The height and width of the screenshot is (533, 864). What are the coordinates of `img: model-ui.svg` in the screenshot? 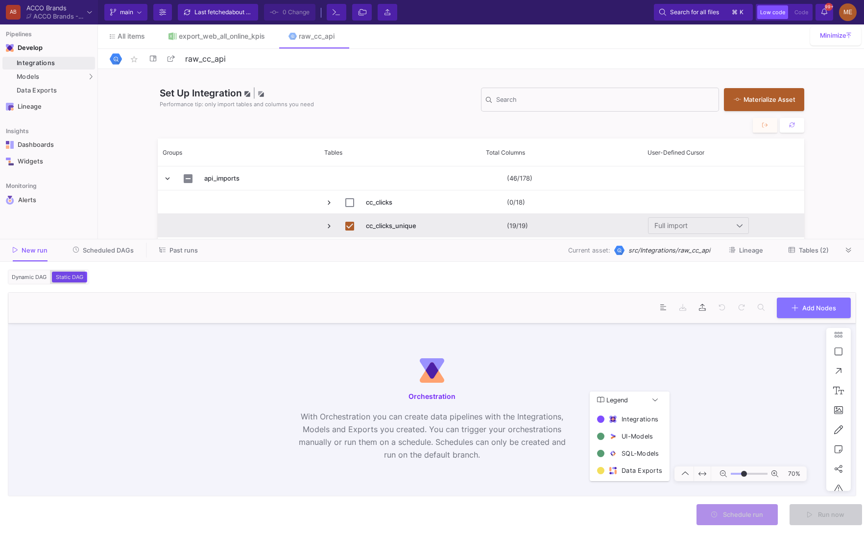 It's located at (613, 436).